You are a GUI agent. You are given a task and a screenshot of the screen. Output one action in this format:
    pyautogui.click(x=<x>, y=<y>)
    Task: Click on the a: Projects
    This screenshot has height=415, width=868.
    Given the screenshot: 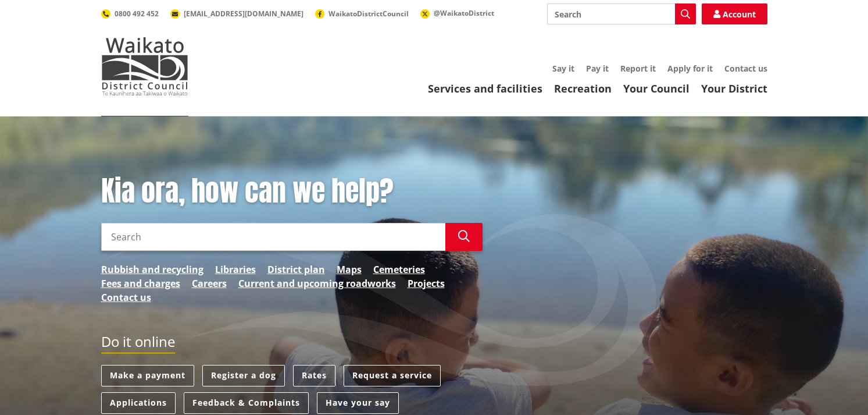 What is the action you would take?
    pyautogui.click(x=426, y=283)
    